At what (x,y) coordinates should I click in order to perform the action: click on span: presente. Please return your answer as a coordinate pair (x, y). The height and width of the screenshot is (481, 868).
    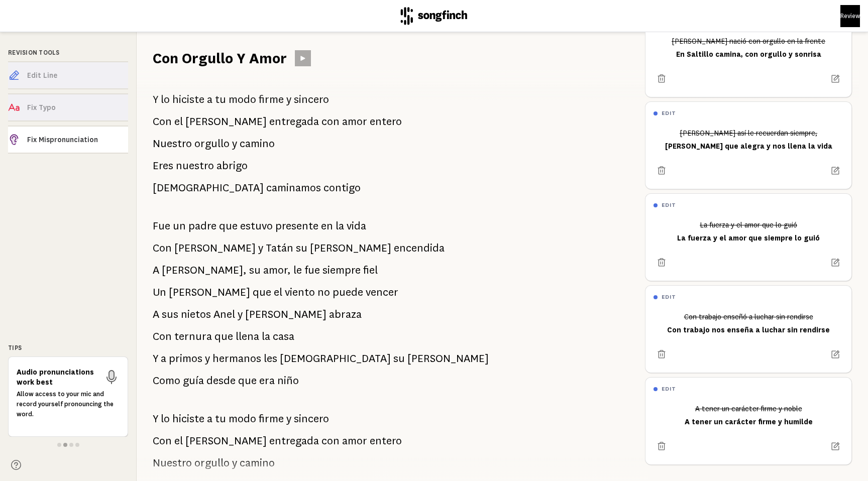
    Looking at the image, I should click on (297, 226).